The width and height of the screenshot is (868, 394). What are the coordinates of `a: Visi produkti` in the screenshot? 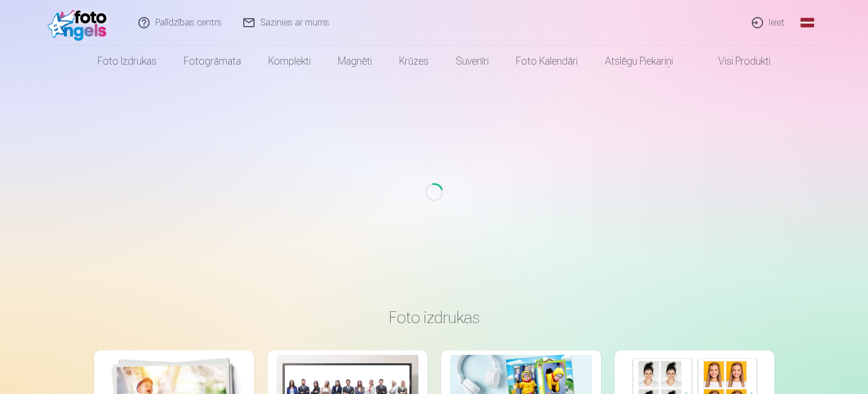 It's located at (735, 61).